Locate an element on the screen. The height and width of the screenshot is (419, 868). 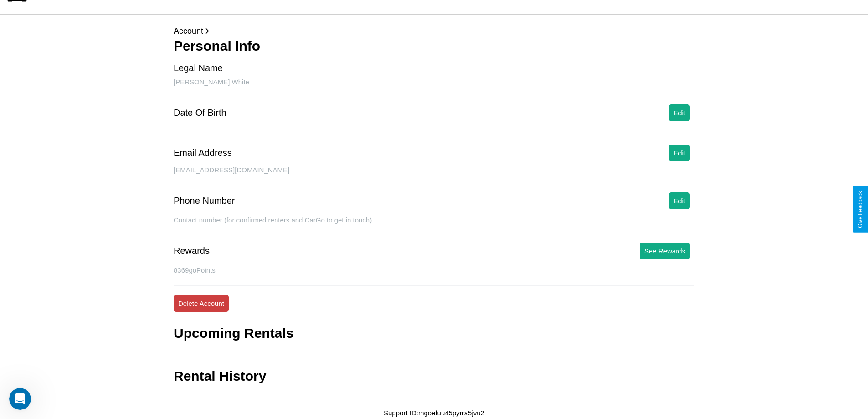
h3: Upcoming Rentals is located at coordinates (233, 333).